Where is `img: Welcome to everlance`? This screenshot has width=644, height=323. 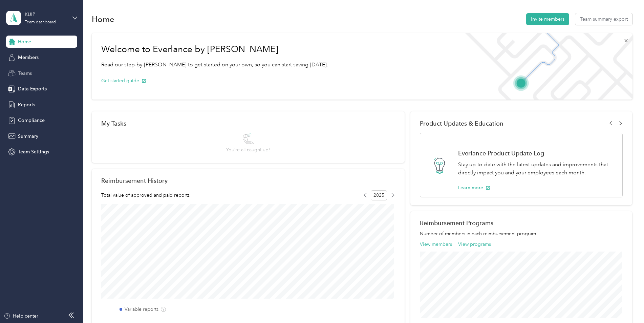 img: Welcome to everlance is located at coordinates (545, 67).